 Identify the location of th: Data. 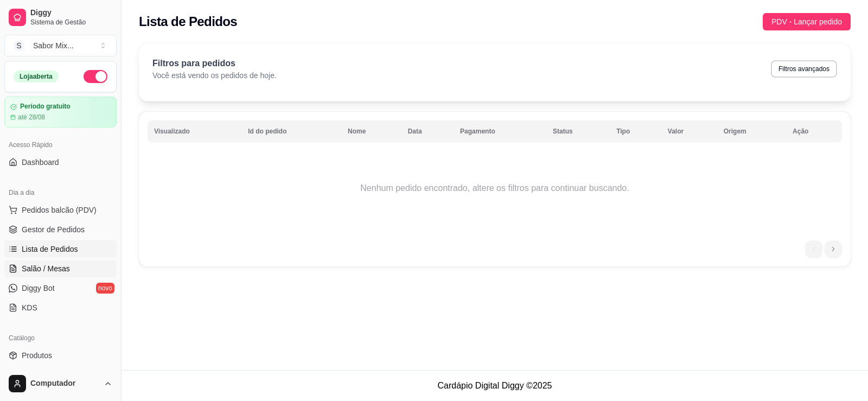
(427, 131).